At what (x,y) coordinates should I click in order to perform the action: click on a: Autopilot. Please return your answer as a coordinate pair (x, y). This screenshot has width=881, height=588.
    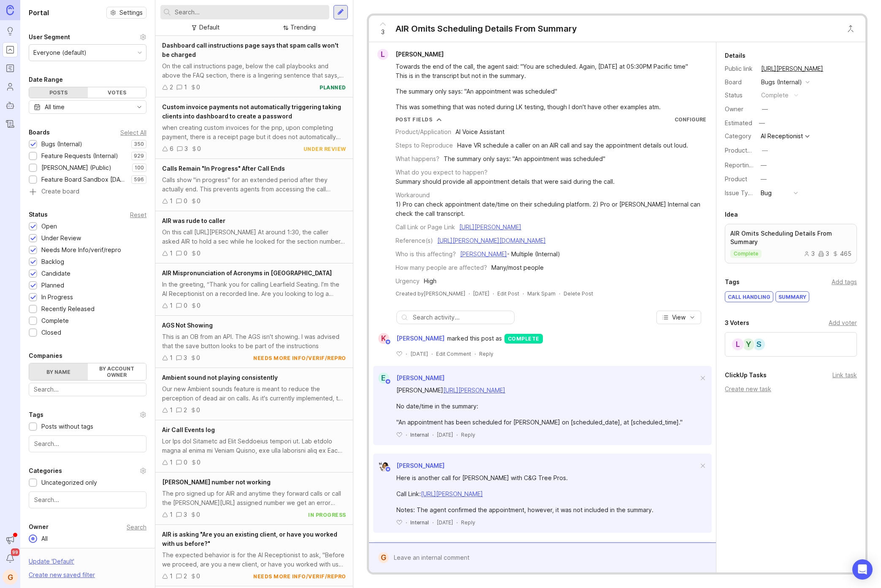
    Looking at the image, I should click on (10, 105).